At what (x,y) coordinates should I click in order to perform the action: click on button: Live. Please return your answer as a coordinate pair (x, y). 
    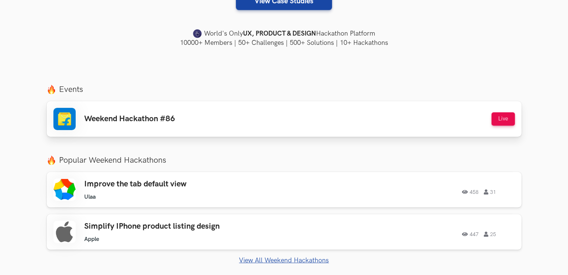
    Looking at the image, I should click on (503, 119).